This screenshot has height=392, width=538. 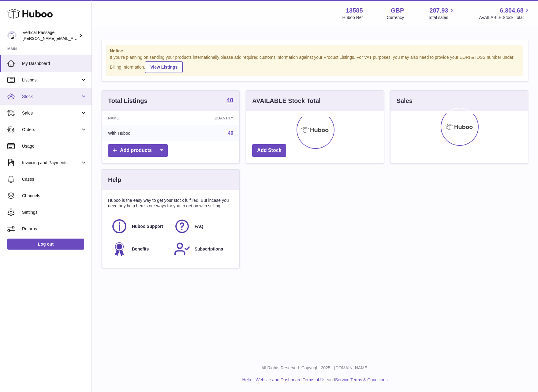 I want to click on a: Add Stock, so click(x=269, y=150).